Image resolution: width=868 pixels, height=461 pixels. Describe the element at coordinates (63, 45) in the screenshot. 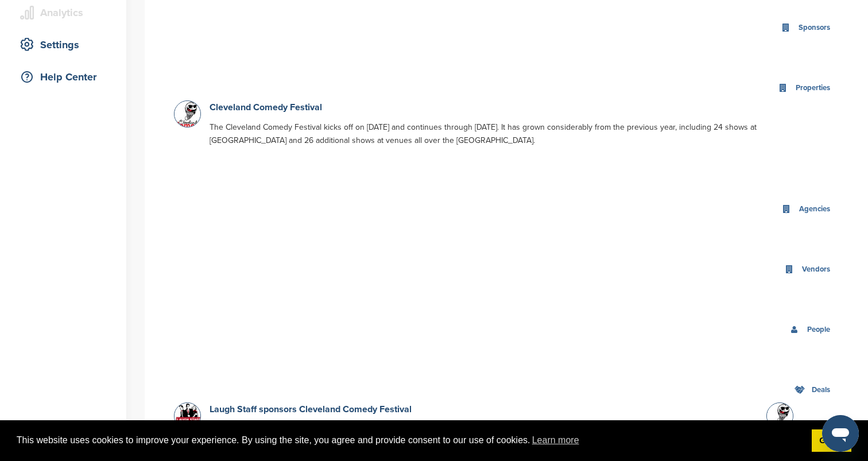

I see `a: Settings` at that location.